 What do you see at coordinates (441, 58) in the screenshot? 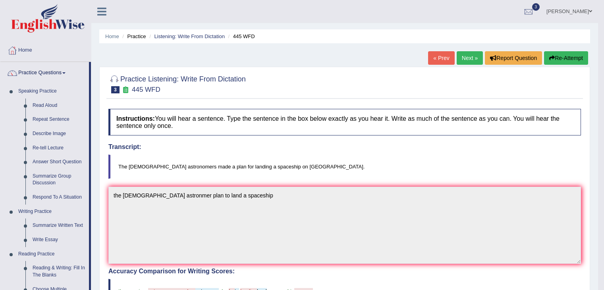
I see `a: « Prev` at bounding box center [441, 58].